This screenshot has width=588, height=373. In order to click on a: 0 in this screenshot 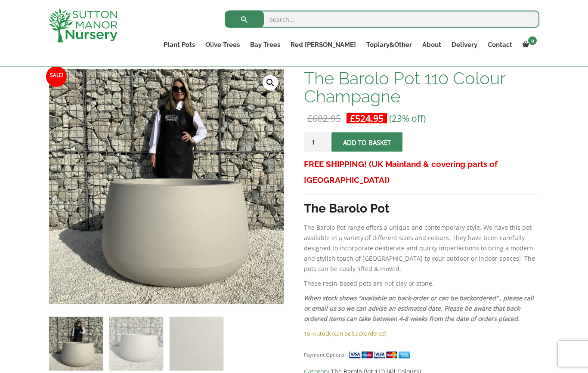, I will do `click(528, 45)`.